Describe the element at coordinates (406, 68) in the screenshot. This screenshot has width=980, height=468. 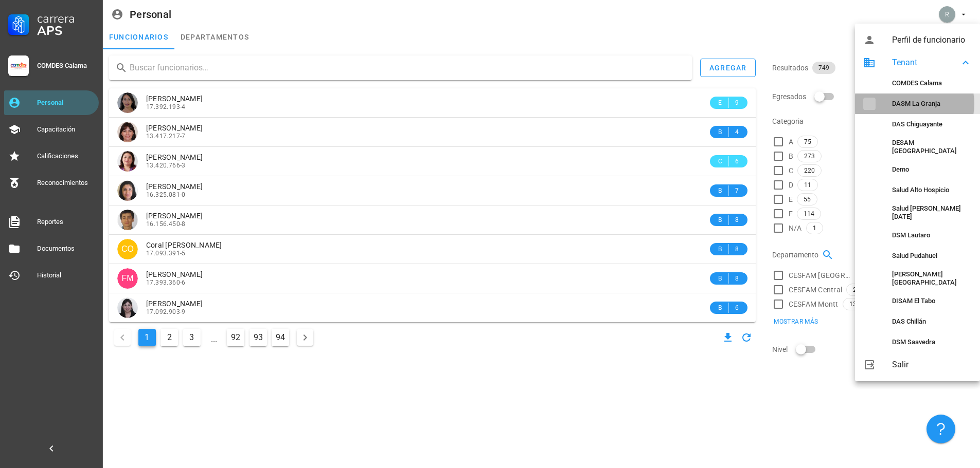
I see `input: Buscar funcionarios…` at that location.